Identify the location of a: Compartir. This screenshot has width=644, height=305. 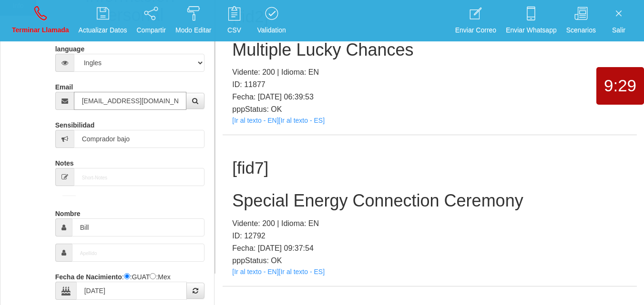
(151, 20).